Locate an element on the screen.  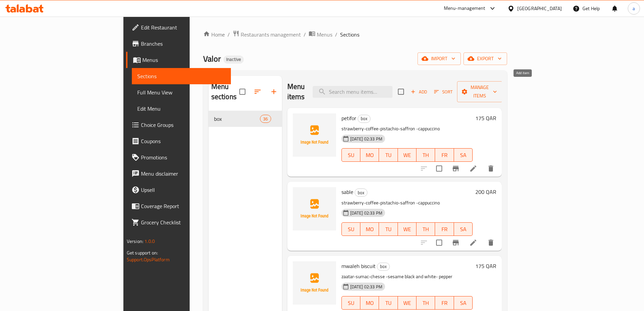
div: items is located at coordinates (266, 119).